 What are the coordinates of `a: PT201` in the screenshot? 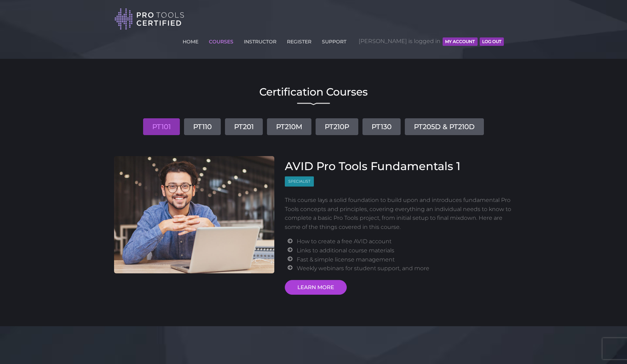 It's located at (244, 127).